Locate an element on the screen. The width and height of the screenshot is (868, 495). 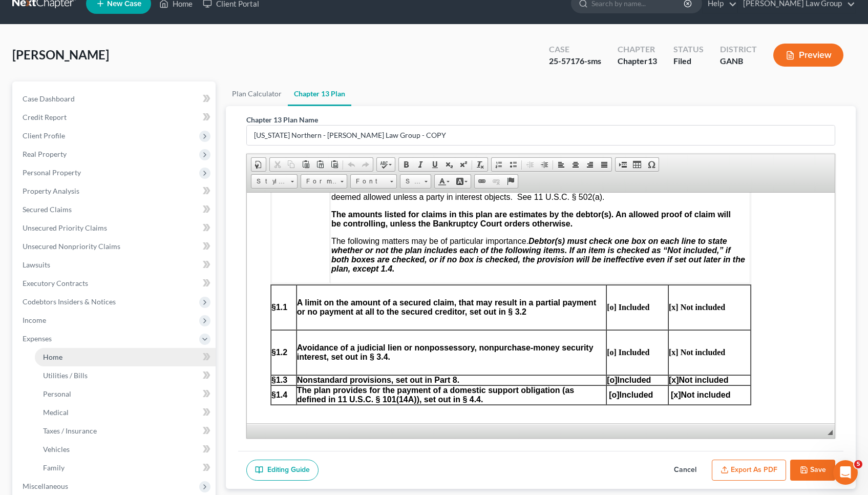
a: Document Properties is located at coordinates (259, 165).